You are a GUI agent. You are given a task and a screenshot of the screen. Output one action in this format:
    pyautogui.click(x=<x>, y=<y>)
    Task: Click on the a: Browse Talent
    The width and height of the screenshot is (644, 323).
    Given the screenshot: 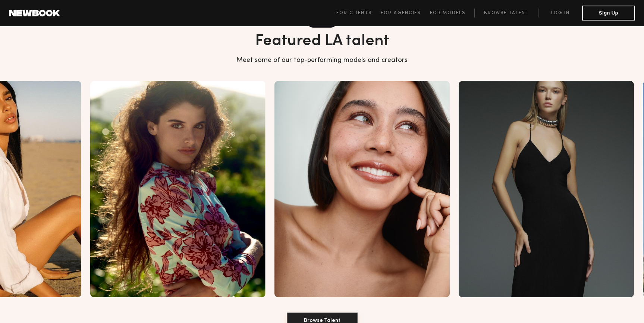 What is the action you would take?
    pyautogui.click(x=506, y=13)
    